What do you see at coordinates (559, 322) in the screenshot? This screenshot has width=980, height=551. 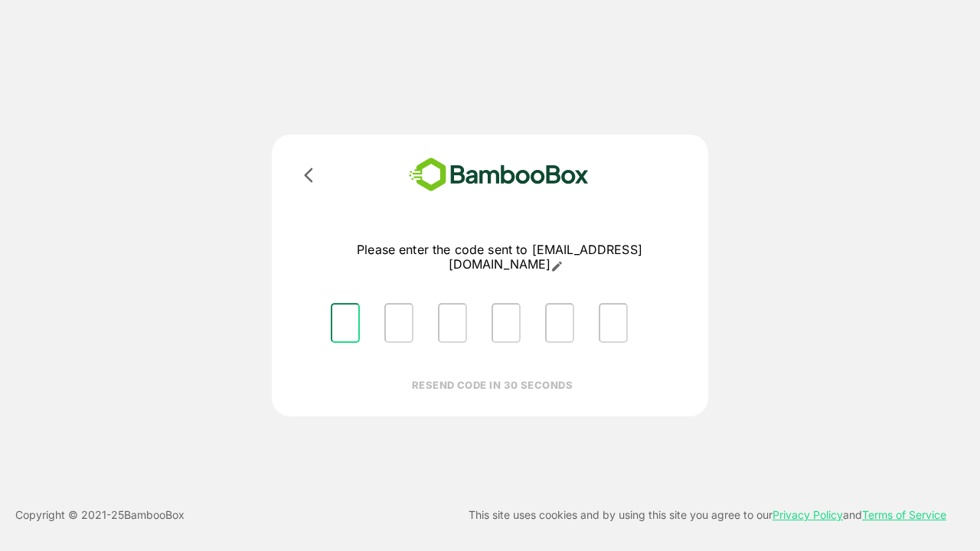 I see `input: Please enter OTP character 5` at bounding box center [559, 322].